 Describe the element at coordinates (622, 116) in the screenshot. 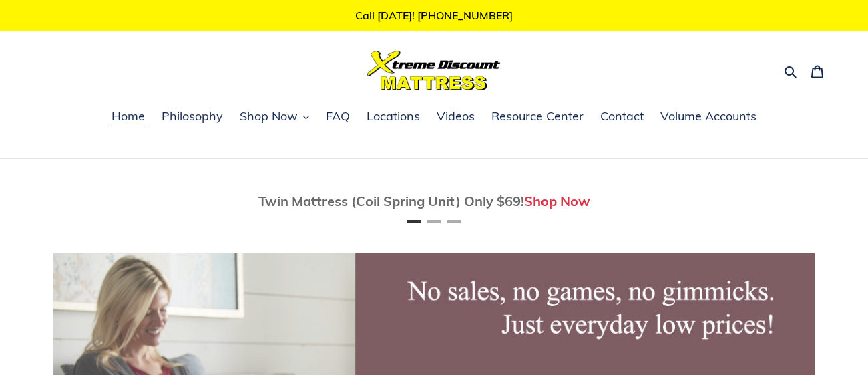

I see `span: Contact` at that location.